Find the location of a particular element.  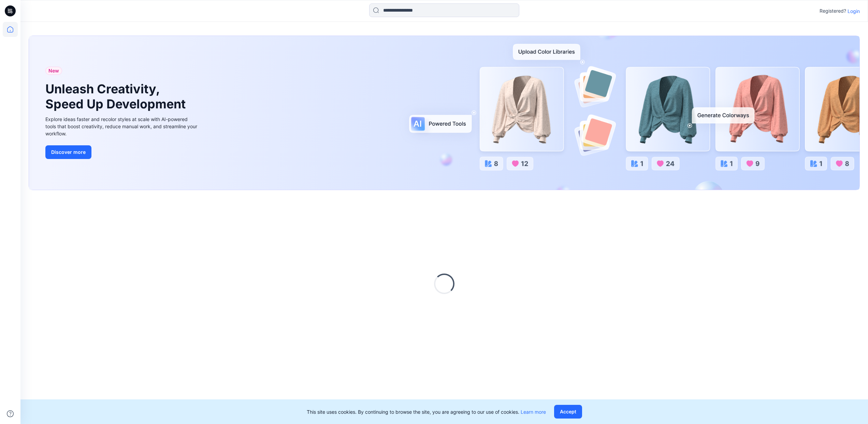

a: Learn more is located at coordinates (534, 411).